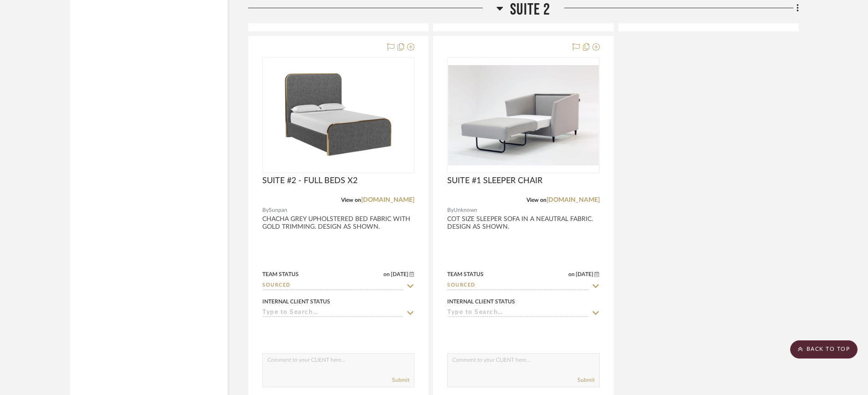  Describe the element at coordinates (523, 116) in the screenshot. I see `img: SUITE #1 SLEEPER CHAIR` at that location.